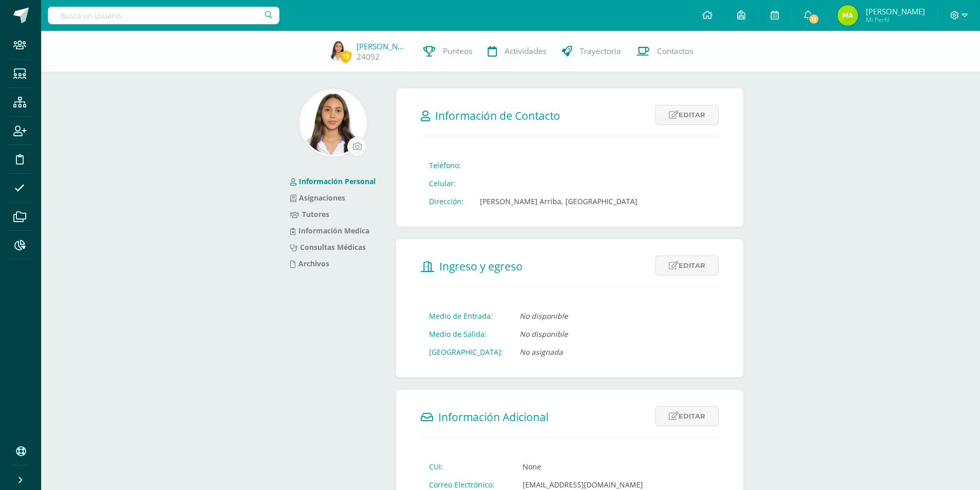 The image size is (980, 490). Describe the element at coordinates (346, 56) in the screenshot. I see `span: 15` at that location.